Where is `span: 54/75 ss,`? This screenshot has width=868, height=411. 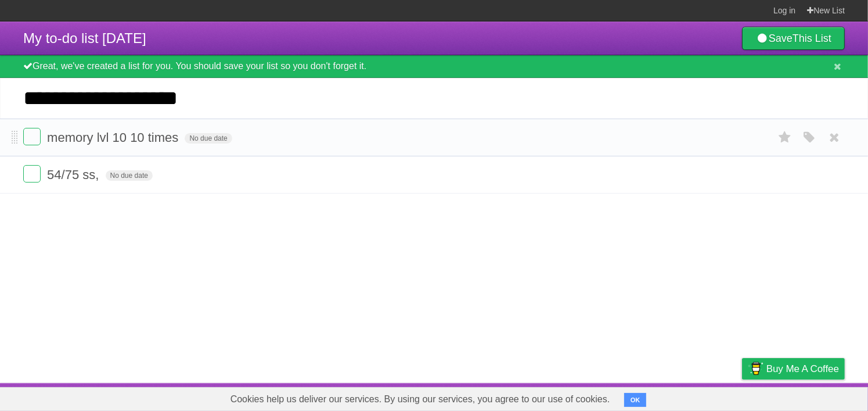 span: 54/75 ss, is located at coordinates (75, 175).